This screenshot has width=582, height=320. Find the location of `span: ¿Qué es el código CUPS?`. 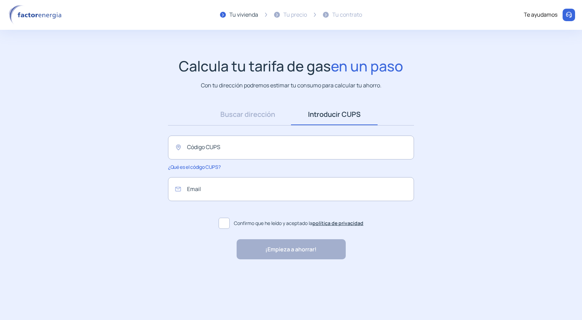

span: ¿Qué es el código CUPS? is located at coordinates (194, 167).